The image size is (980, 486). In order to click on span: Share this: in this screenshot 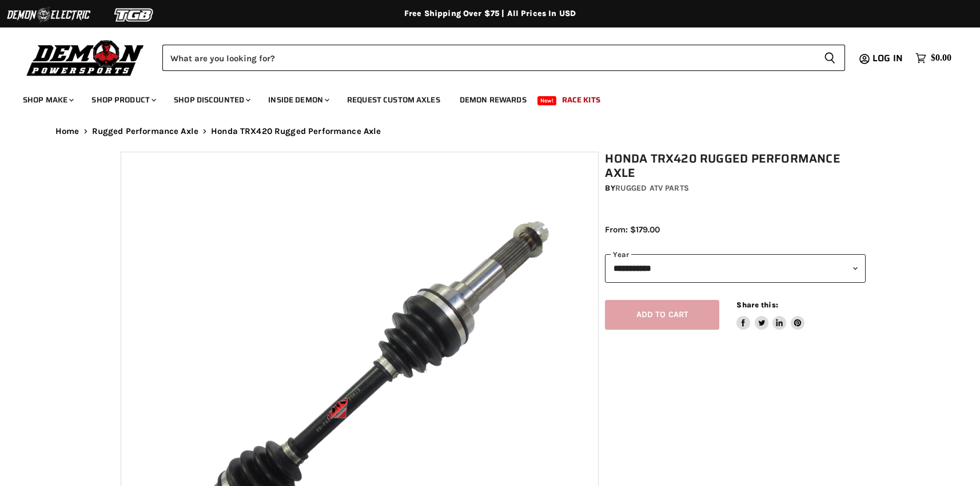, I will do `click(757, 305)`.